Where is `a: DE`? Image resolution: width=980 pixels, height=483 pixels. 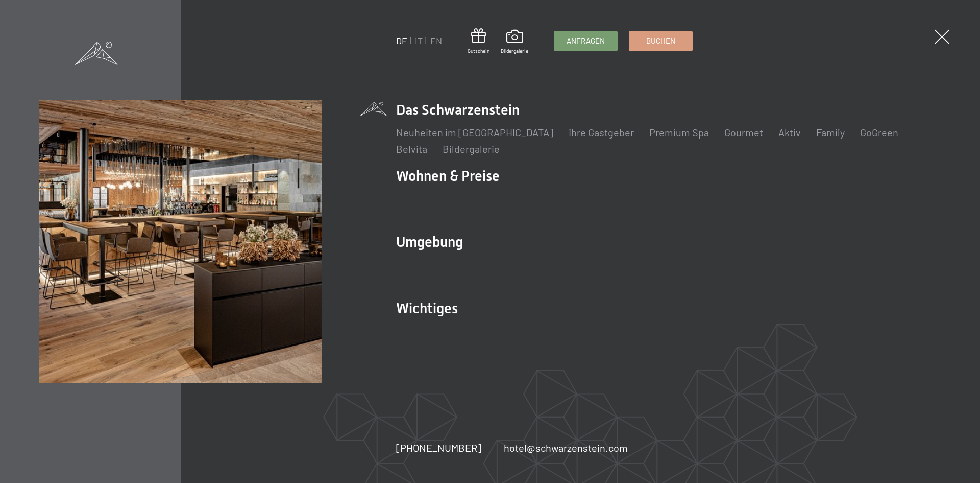 a: DE is located at coordinates (402, 41).